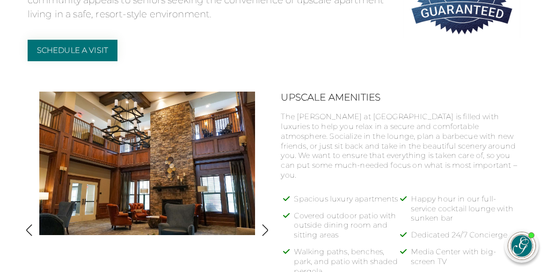 This screenshot has height=272, width=548. What do you see at coordinates (29, 230) in the screenshot?
I see `img: Show previous` at bounding box center [29, 230].